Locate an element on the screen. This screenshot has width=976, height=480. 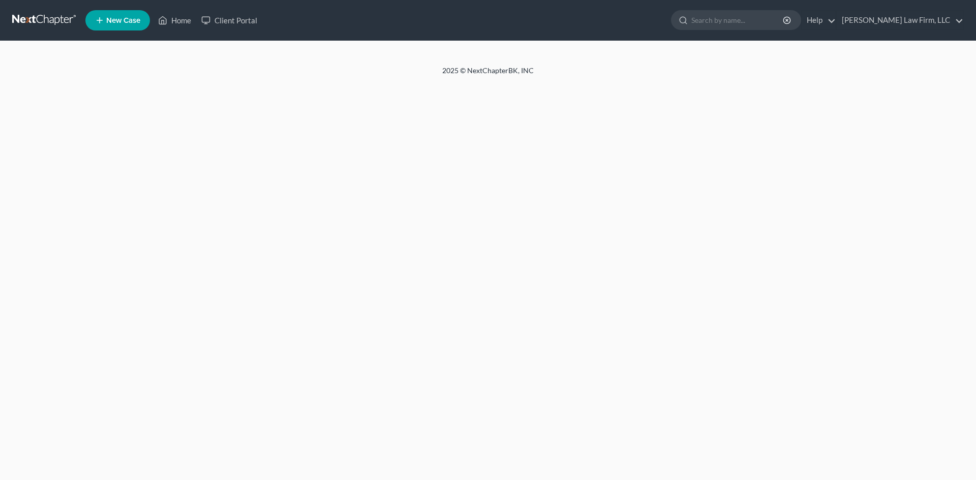
input: Search by name... is located at coordinates (738, 20).